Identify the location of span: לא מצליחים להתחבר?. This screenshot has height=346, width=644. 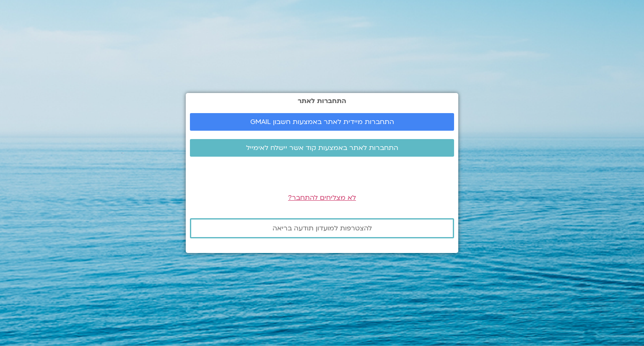
(322, 198).